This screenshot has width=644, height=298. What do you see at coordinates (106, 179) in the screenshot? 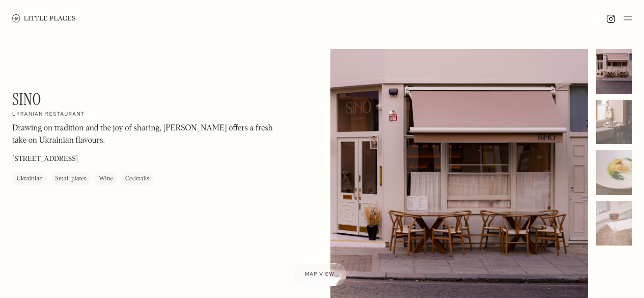
I see `div: Wine` at bounding box center [106, 179].